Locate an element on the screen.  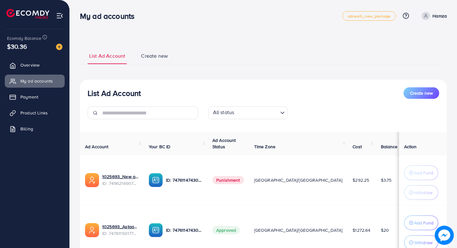
a: Billing is located at coordinates (35, 129).